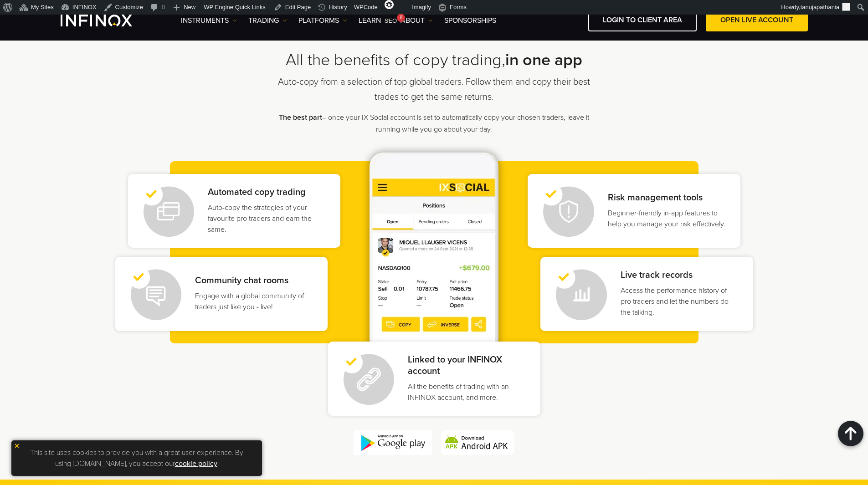 This screenshot has height=485, width=868. Describe the element at coordinates (323, 21) in the screenshot. I see `a: PLATFORMS` at that location.